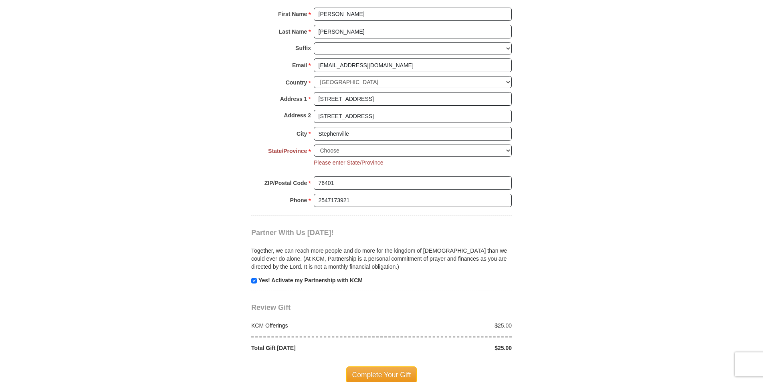  I want to click on strong: Address 2, so click(297, 115).